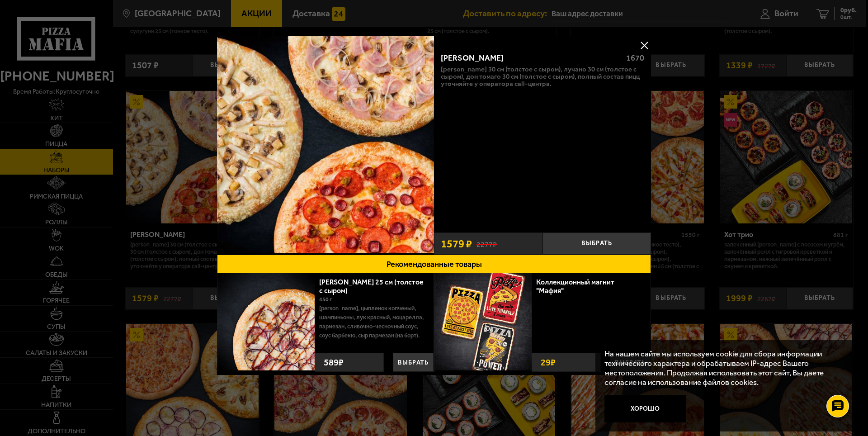 The width and height of the screenshot is (868, 436). I want to click on span: 1670, so click(635, 58).